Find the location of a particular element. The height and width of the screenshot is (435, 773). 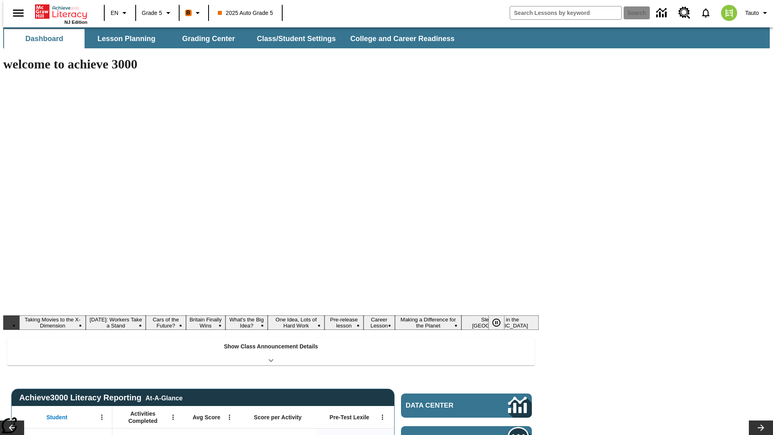

button: Slide 1 Taking Movies to the X-Dimension is located at coordinates (52, 323).